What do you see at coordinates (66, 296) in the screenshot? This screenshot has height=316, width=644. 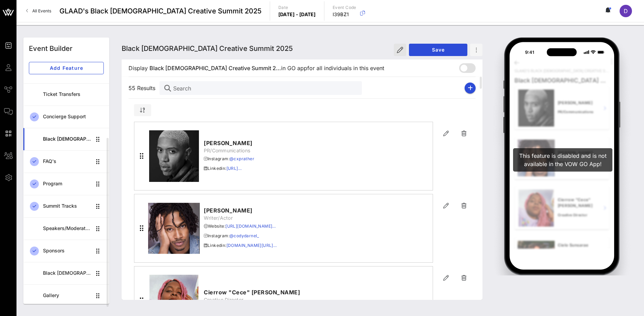 I see `a: Gallery` at bounding box center [66, 296].